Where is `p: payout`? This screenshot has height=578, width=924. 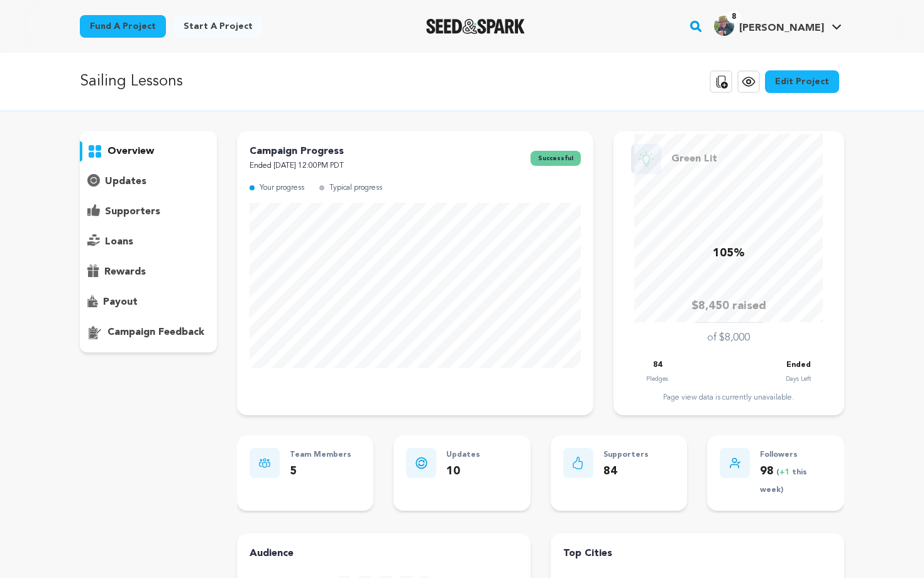 p: payout is located at coordinates (120, 302).